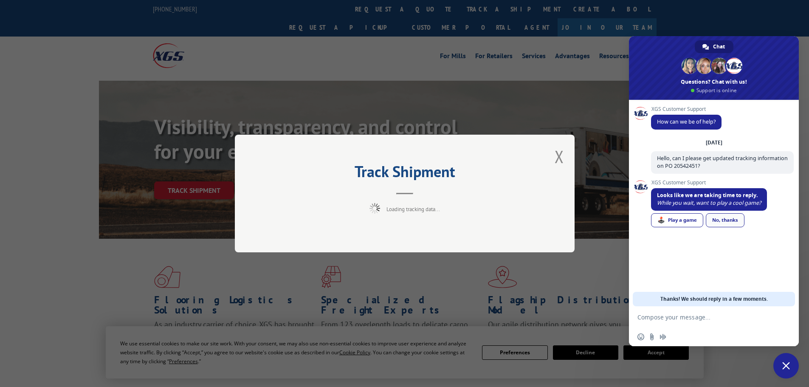 Image resolution: width=809 pixels, height=387 pixels. What do you see at coordinates (725, 220) in the screenshot?
I see `a: No, thanks` at bounding box center [725, 220].